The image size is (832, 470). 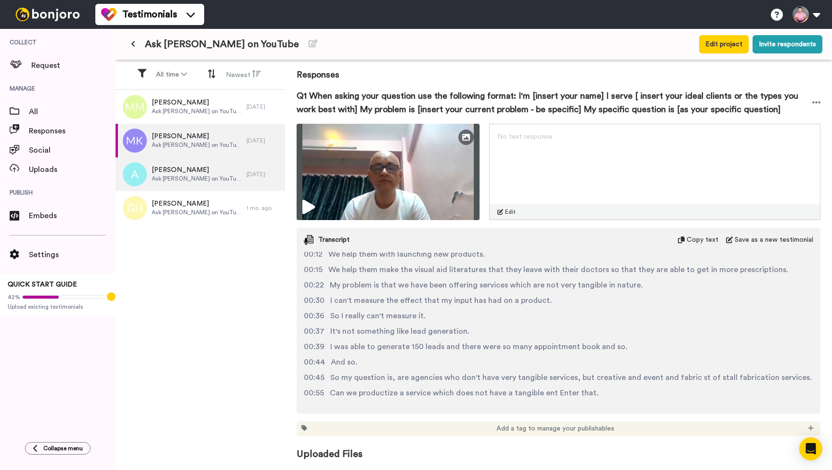 What do you see at coordinates (811, 449) in the screenshot?
I see `div: Open Intercom Messenger` at bounding box center [811, 449].